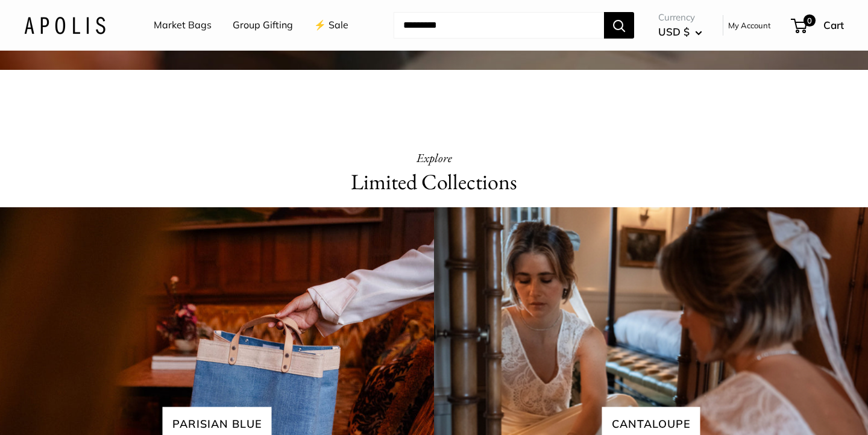  I want to click on h3: Explore, so click(434, 158).